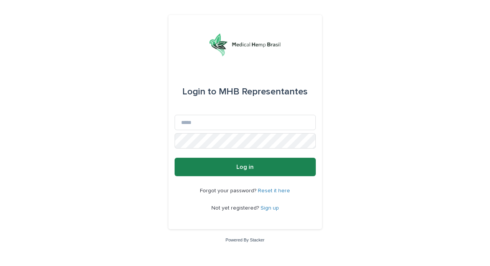 The width and height of the screenshot is (490, 266). I want to click on img: 4UqDjhnrSSm1yqNhTQ7x, so click(245, 45).